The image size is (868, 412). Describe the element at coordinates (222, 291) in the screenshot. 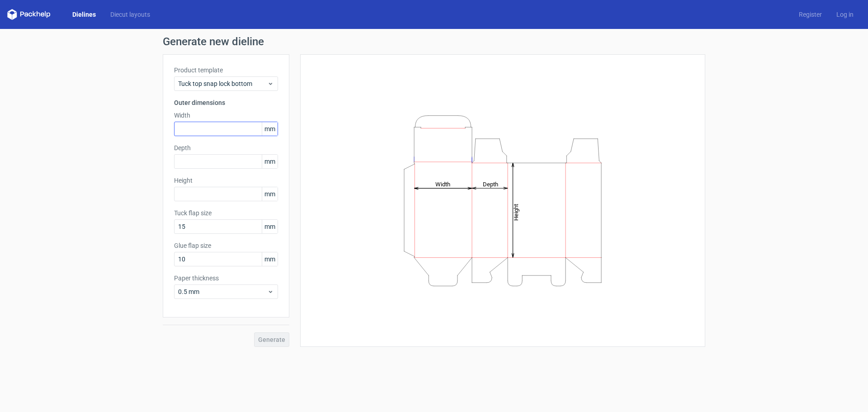

I see `span: 0.5 mm` at that location.